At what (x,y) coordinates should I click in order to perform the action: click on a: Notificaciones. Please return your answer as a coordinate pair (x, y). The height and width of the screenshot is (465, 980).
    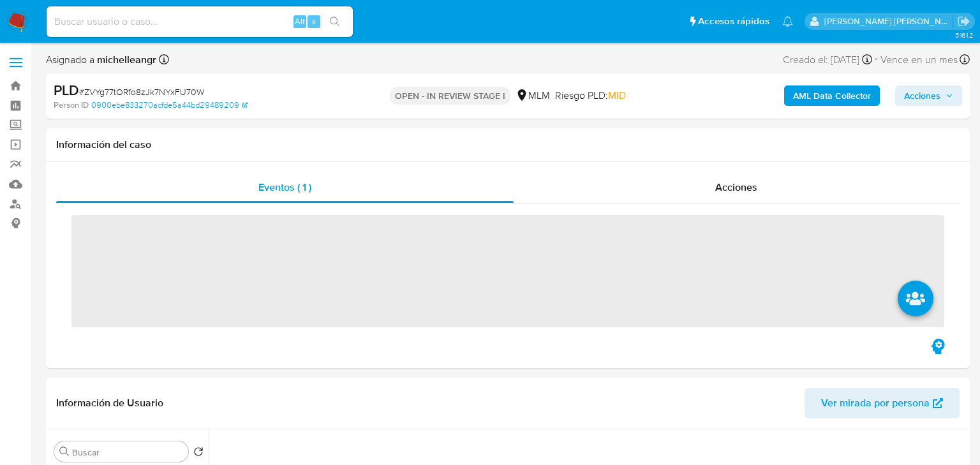
    Looking at the image, I should click on (787, 21).